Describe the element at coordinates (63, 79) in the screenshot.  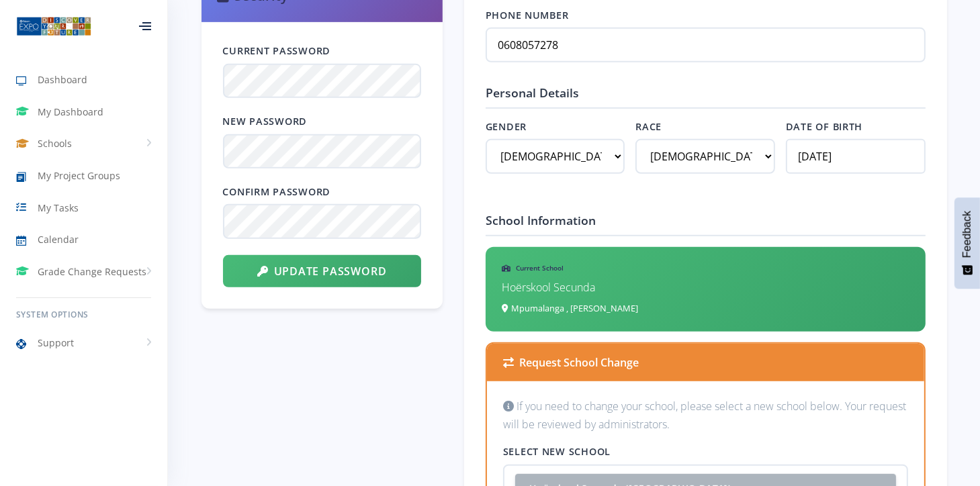
I see `span: Dashboard` at that location.